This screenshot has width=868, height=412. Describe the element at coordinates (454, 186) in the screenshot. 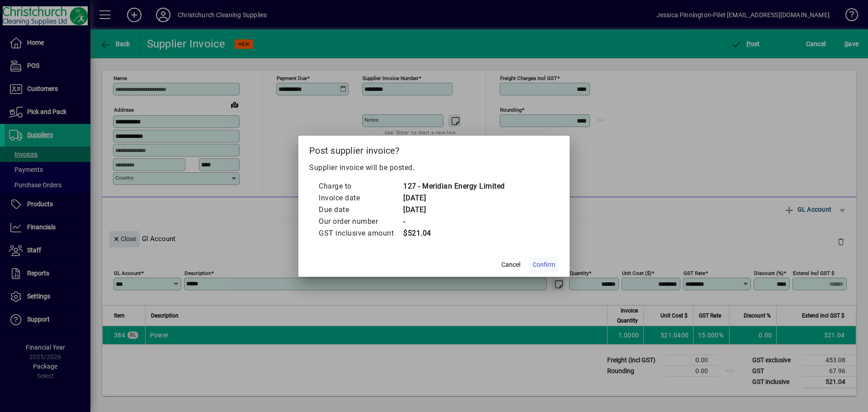

I see `td: 127 - Meridian Energy Limited` at that location.